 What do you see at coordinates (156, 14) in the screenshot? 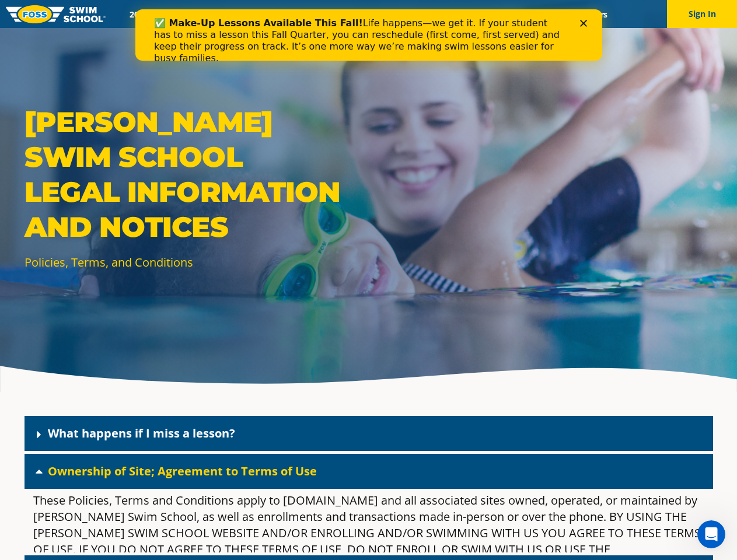
I see `a: 2025 Calendar` at bounding box center [156, 14].